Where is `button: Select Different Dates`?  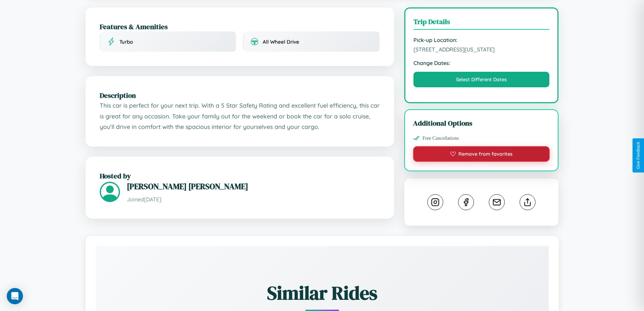
button: Select Different Dates is located at coordinates (482, 79).